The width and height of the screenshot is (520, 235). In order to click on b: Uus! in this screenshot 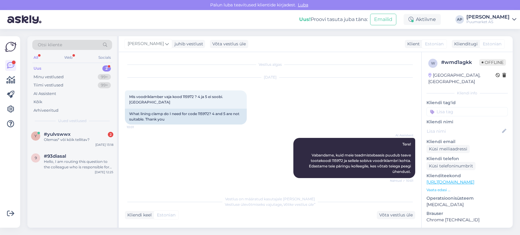, I will do `click(305, 19)`.